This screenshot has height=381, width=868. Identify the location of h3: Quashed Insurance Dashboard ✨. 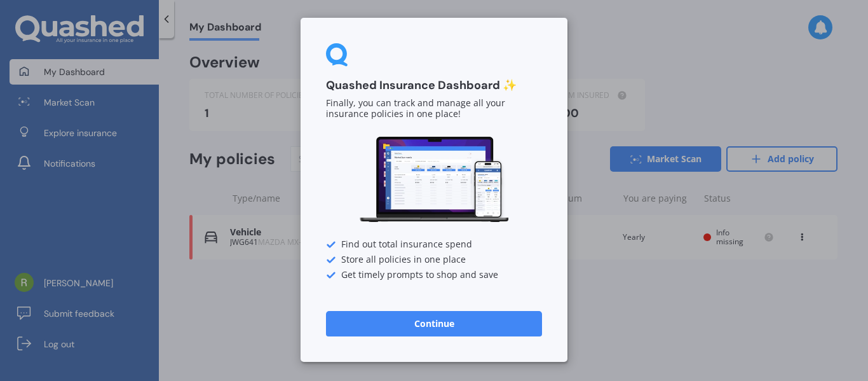
(434, 86).